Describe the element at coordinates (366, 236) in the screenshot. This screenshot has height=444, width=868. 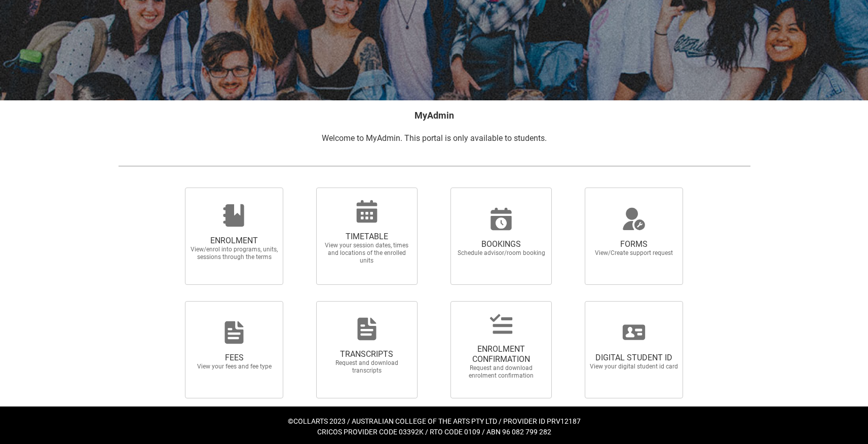
I see `span: TIMETABLE` at that location.